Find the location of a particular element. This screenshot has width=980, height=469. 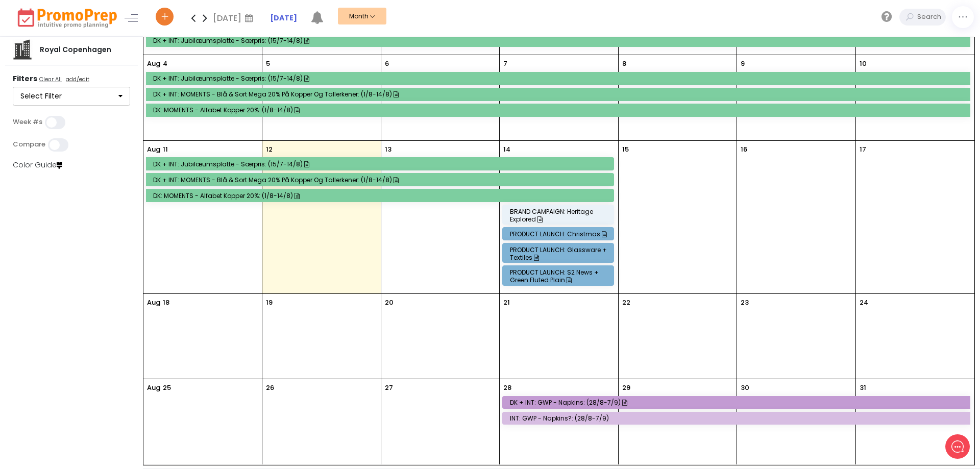

div: Royal Copenhagen is located at coordinates (76, 49).